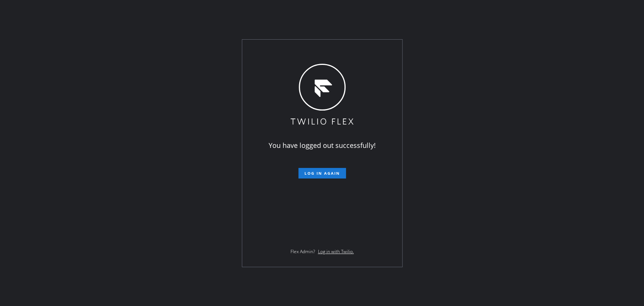 This screenshot has height=306, width=644. What do you see at coordinates (336, 251) in the screenshot?
I see `span: Log in with Twilio.` at bounding box center [336, 251].